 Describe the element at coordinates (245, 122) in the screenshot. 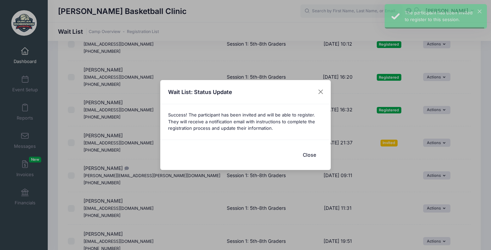

I see `div: Success! The participant has been invited and will be able to register. They will receive a notif...` at that location.